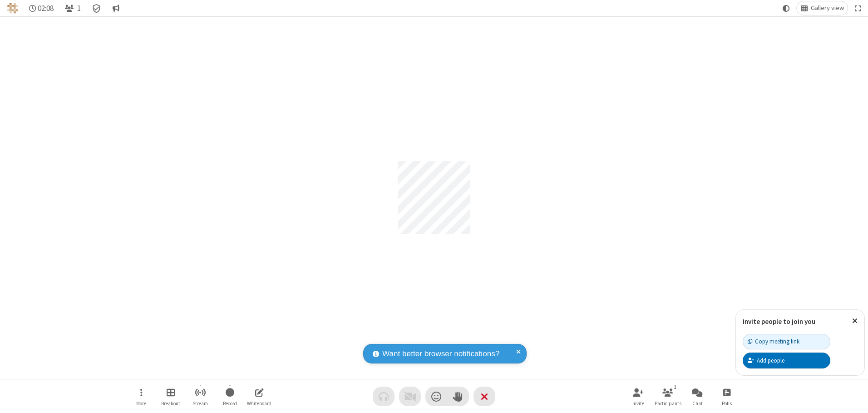  What do you see at coordinates (441, 354) in the screenshot?
I see `span: Want better browser notifications?` at bounding box center [441, 354].